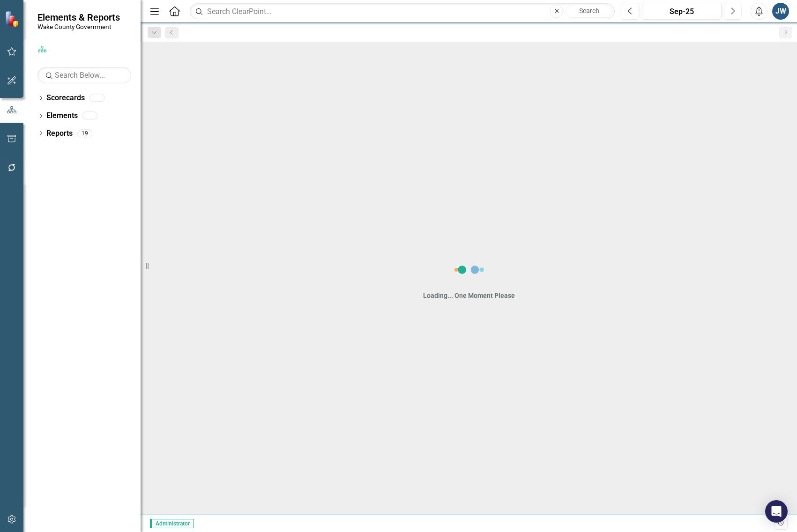 This screenshot has width=797, height=532. Describe the element at coordinates (776, 511) in the screenshot. I see `div: Open Intercom Messenger` at that location.